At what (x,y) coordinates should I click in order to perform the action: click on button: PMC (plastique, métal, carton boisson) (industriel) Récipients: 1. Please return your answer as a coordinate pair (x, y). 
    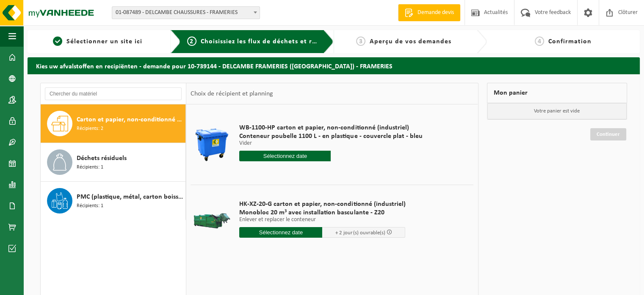
    Looking at the image, I should click on (113, 200).